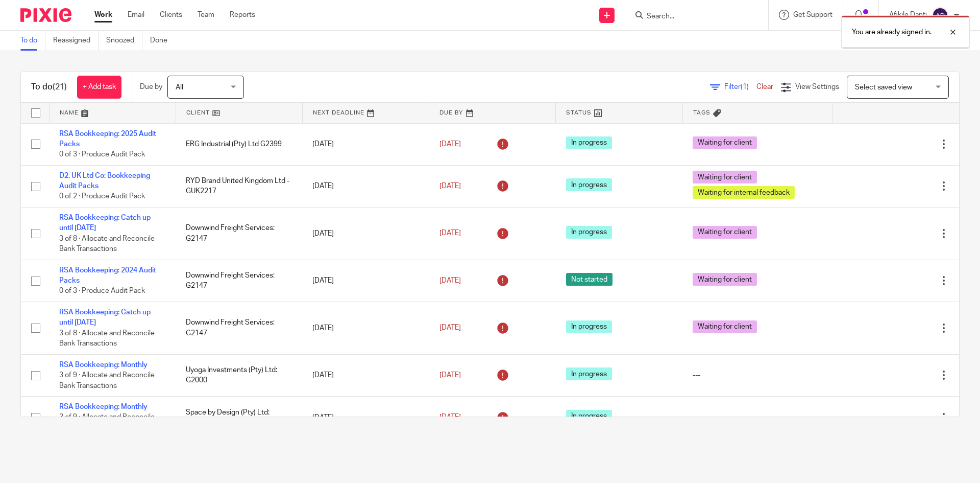 The width and height of the screenshot is (980, 483). I want to click on span: All, so click(179, 88).